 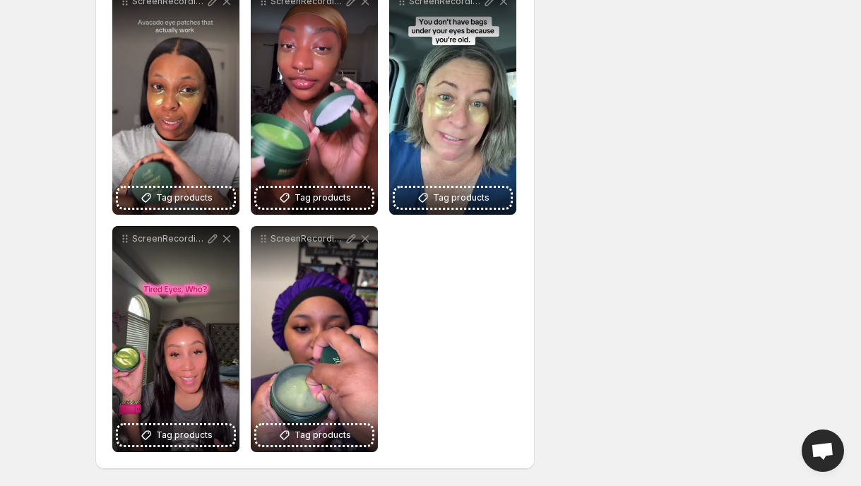 What do you see at coordinates (823, 451) in the screenshot?
I see `div: Open chat` at bounding box center [823, 451].